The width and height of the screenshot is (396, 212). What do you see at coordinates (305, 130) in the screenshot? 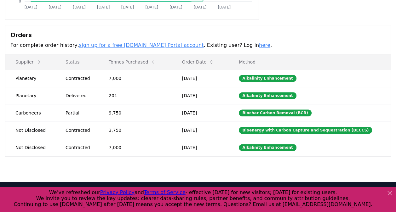
I see `div: Bioenergy with Carbon Capture and Sequestration (BECCS)` at bounding box center [305, 130].